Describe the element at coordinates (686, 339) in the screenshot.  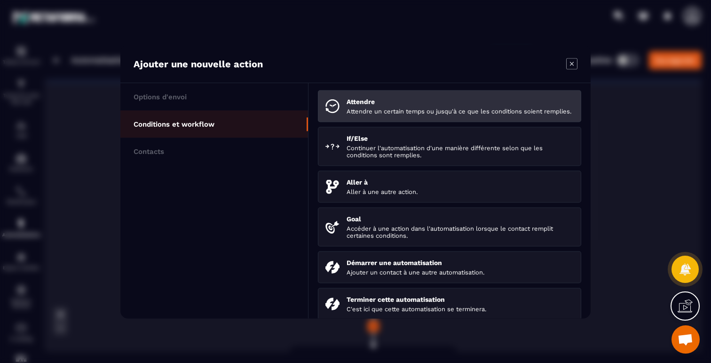
I see `div: Ouvrir le chat` at that location.